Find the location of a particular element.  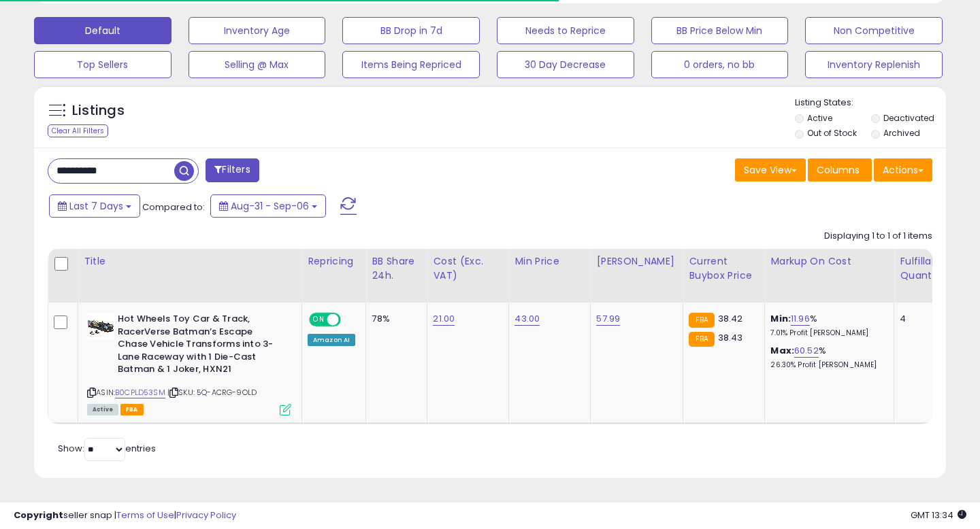

button: Default is located at coordinates (103, 30).